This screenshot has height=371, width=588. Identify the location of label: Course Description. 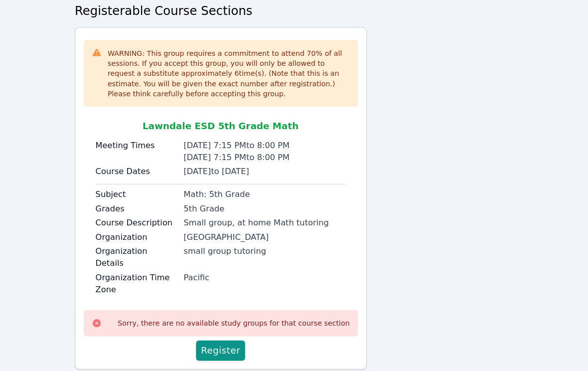
(135, 219).